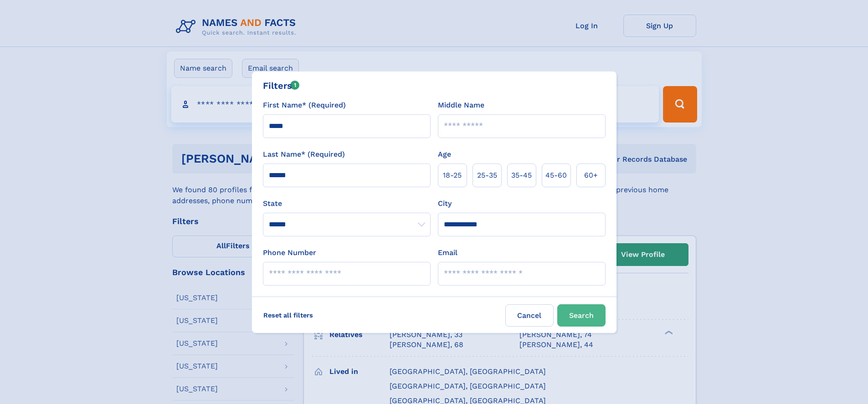 This screenshot has height=404, width=868. Describe the element at coordinates (452, 175) in the screenshot. I see `span: 18‑25` at that location.